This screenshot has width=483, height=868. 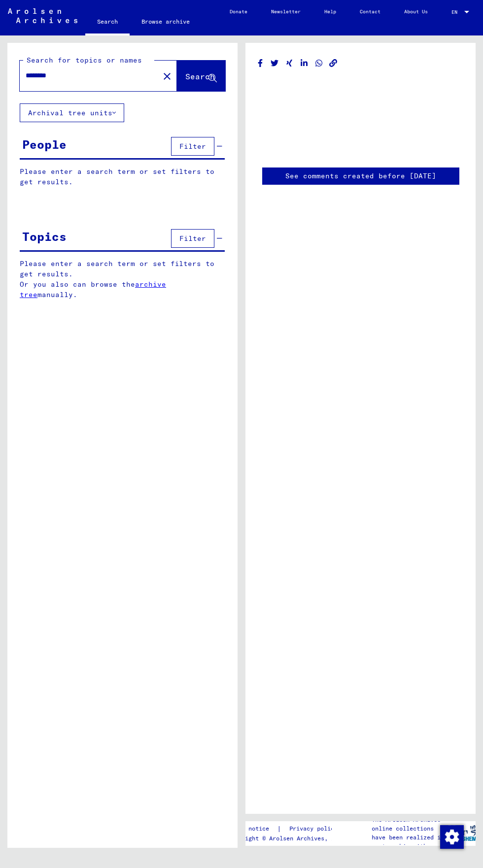 What do you see at coordinates (201, 76) in the screenshot?
I see `button: Search` at bounding box center [201, 76].